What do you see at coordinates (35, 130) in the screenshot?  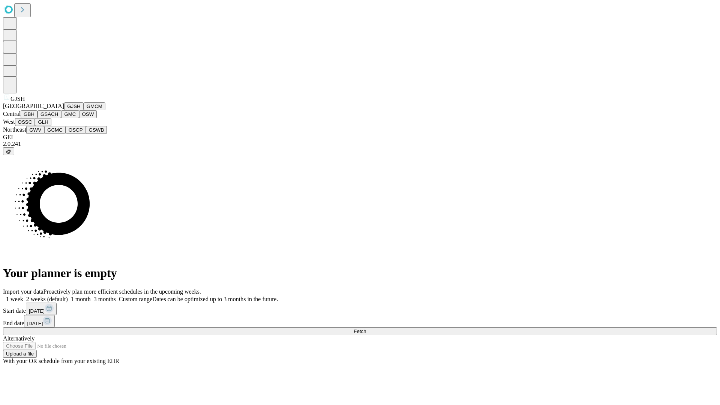 I see `button: GWV` at bounding box center [35, 130].